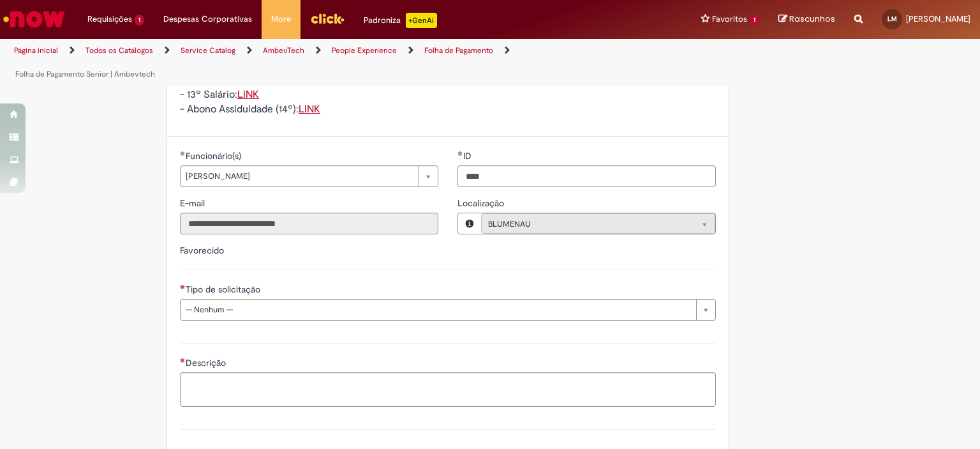 The height and width of the screenshot is (449, 980). Describe the element at coordinates (208, 50) in the screenshot. I see `a: Service Catalog` at that location.